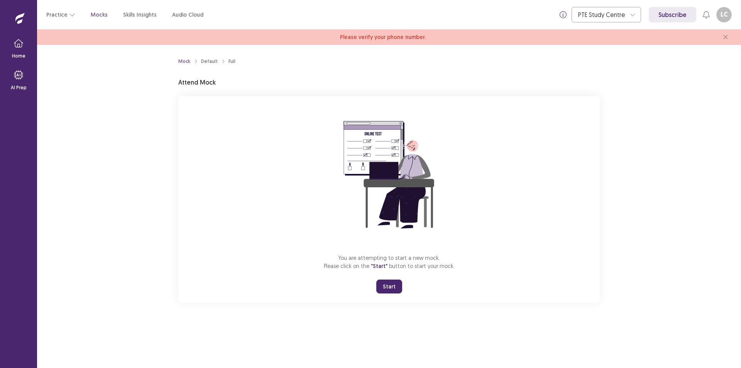 The height and width of the screenshot is (368, 741). Describe the element at coordinates (672, 15) in the screenshot. I see `a: Subscribe` at that location.